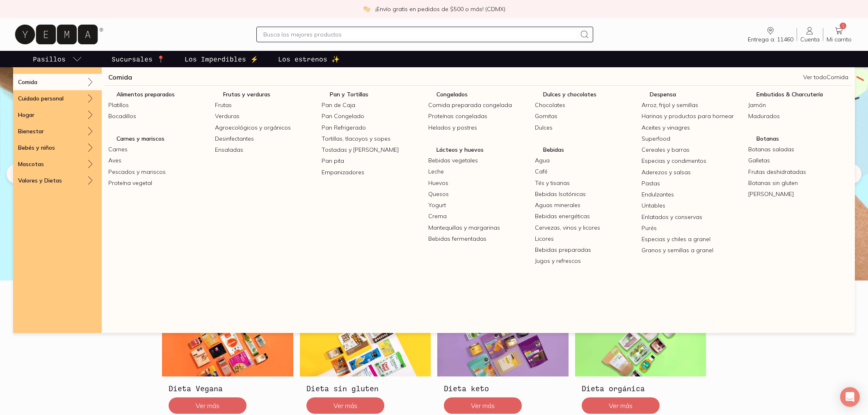 The height and width of the screenshot is (415, 868). What do you see at coordinates (372, 127) in the screenshot?
I see `a: Pan Refrigerado` at bounding box center [372, 127].